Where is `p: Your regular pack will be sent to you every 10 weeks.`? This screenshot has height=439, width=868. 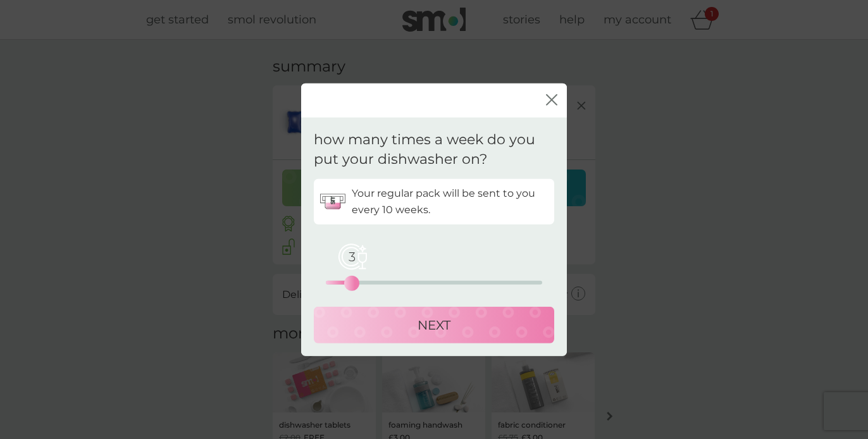
p: Your regular pack will be sent to you every 10 weeks. is located at coordinates (449, 201).